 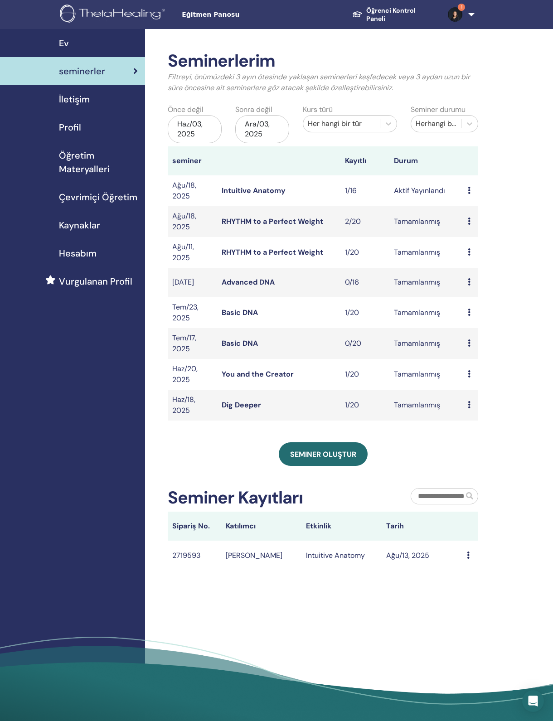 What do you see at coordinates (421, 526) in the screenshot?
I see `th: Tarih` at bounding box center [421, 526].